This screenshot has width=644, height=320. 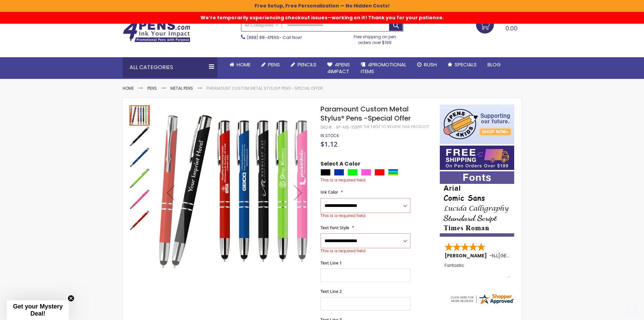 What do you see at coordinates (338, 68) in the screenshot?
I see `a: 4Pens4impact` at bounding box center [338, 68].